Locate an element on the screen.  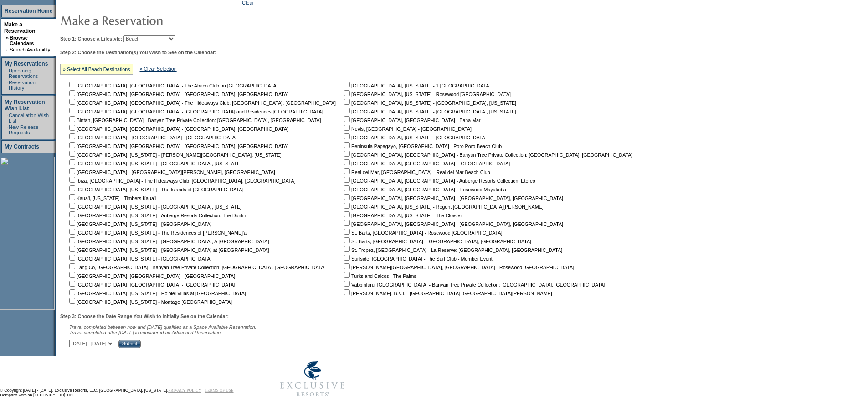
b: Step 2: Choose the Destination(s) You Wish to See on the Calendar: is located at coordinates (138, 52).